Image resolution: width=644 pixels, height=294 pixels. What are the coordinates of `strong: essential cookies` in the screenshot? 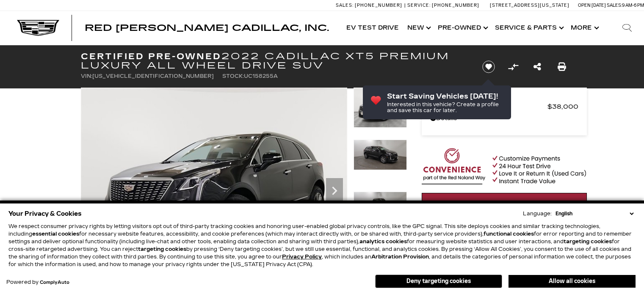 It's located at (55, 234).